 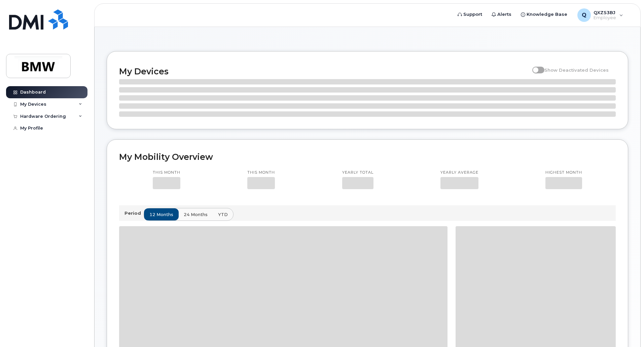 What do you see at coordinates (576, 70) in the screenshot?
I see `span: Show Deactivated Devices` at bounding box center [576, 70].